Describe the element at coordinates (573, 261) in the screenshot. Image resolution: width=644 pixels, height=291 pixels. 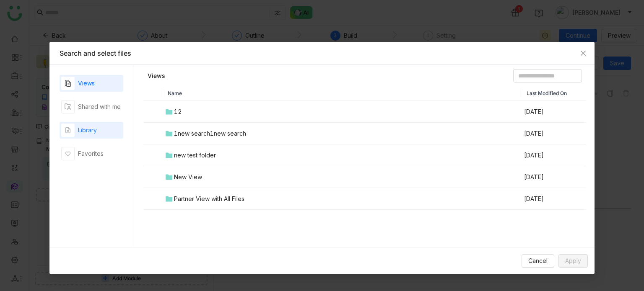
I see `button: Apply` at that location.